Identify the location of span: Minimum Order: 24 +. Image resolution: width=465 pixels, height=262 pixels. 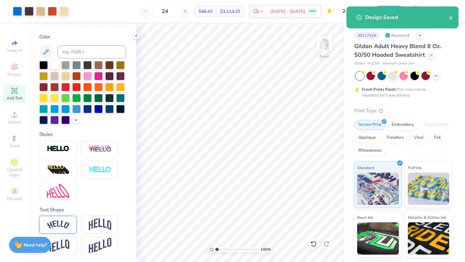
(399, 64).